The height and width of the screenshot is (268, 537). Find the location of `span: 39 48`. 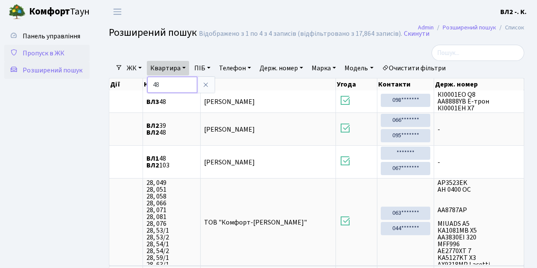

span: 39 48 is located at coordinates (171, 129).